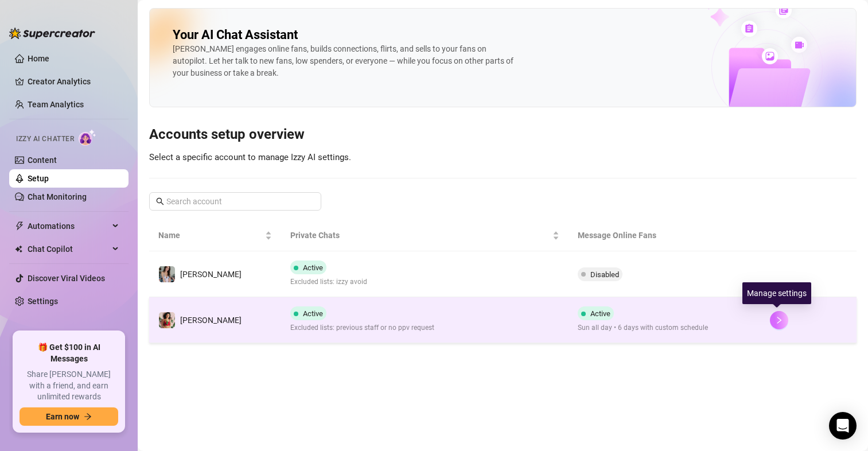 The image size is (868, 451). What do you see at coordinates (250, 157) in the screenshot?
I see `span: Select a specific account to manage Izzy AI settings.` at bounding box center [250, 157].